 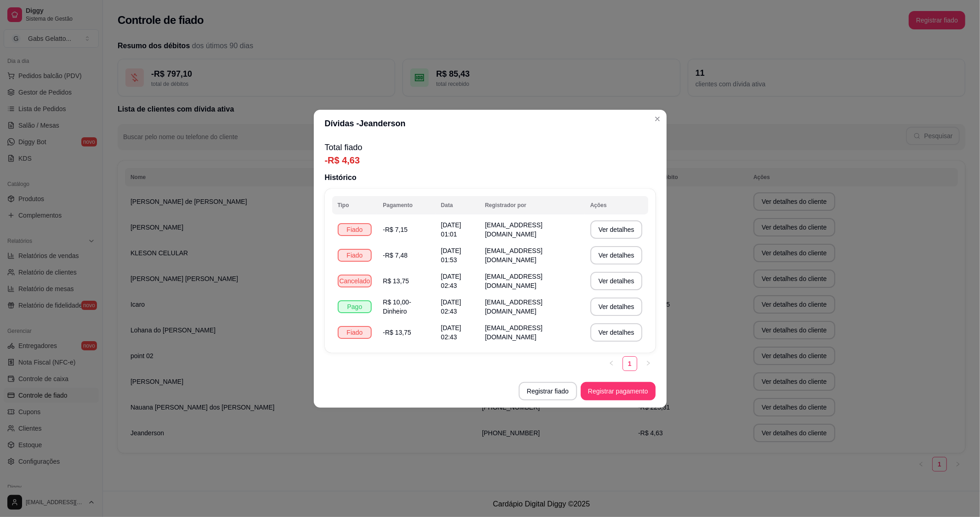 What do you see at coordinates (618, 391) in the screenshot?
I see `button: Registrar pagamento` at bounding box center [618, 391].